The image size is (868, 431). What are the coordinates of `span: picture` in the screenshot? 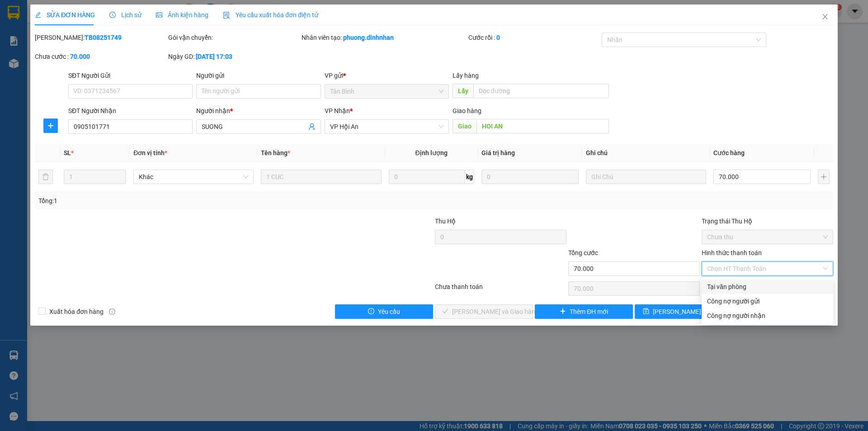 It's located at (159, 15).